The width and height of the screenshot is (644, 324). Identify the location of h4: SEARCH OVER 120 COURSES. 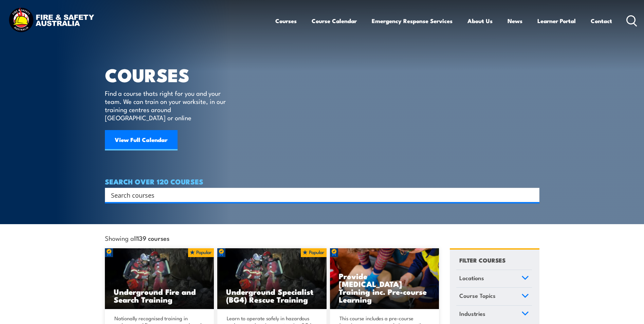
(323, 182).